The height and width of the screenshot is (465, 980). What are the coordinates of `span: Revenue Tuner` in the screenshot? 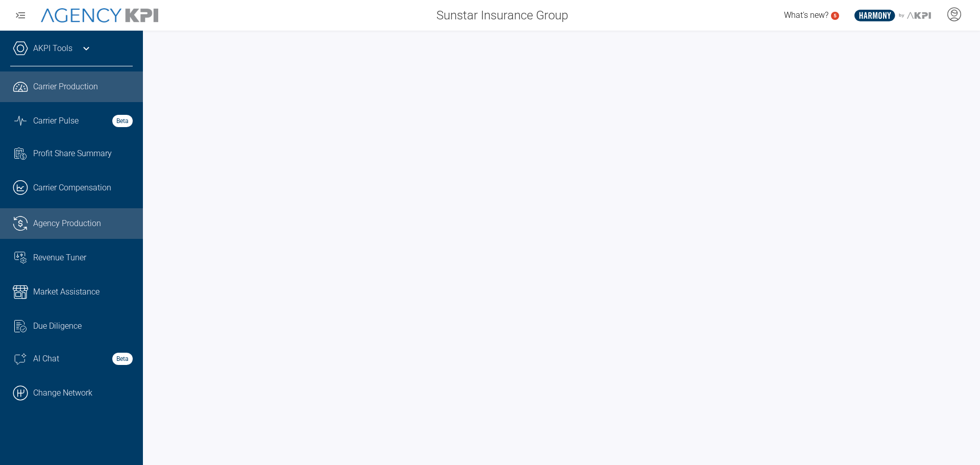 It's located at (60, 258).